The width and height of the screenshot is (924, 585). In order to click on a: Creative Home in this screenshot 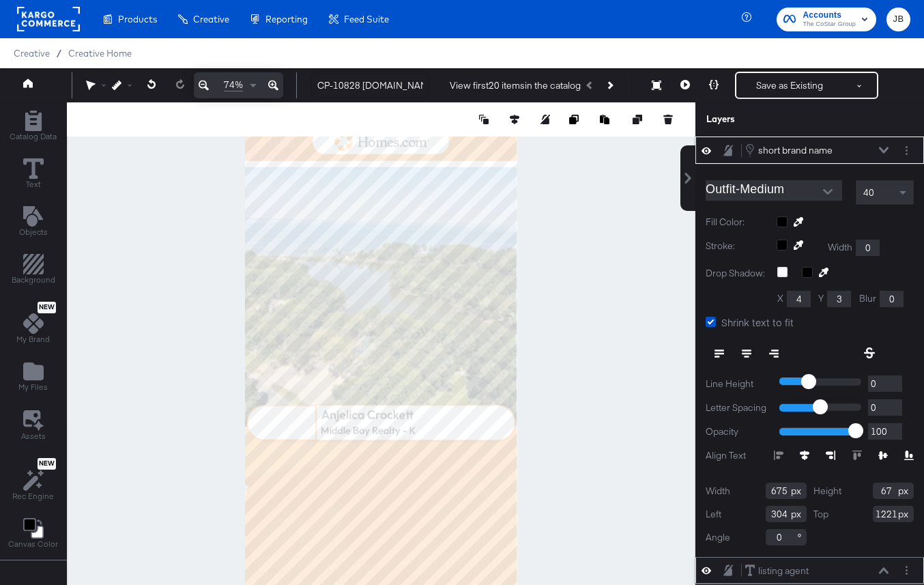, I will do `click(100, 53)`.